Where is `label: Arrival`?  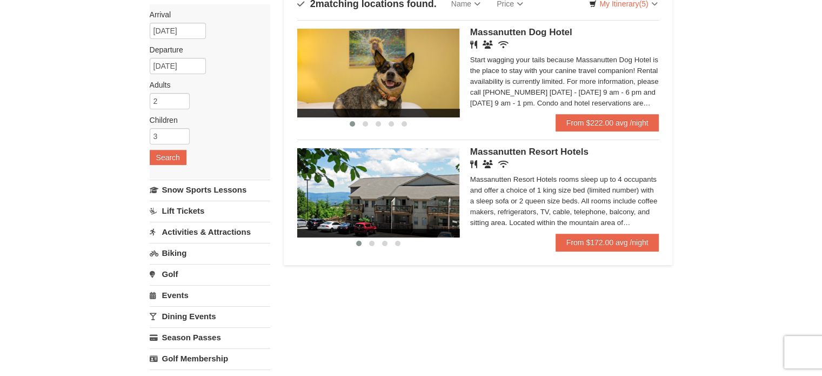 label: Arrival is located at coordinates (206, 15).